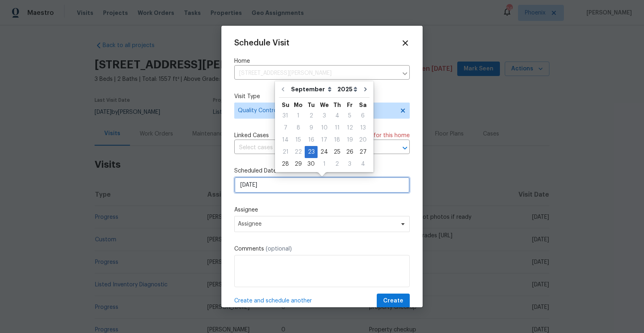 This screenshot has height=333, width=644. I want to click on div: 27, so click(363, 152).